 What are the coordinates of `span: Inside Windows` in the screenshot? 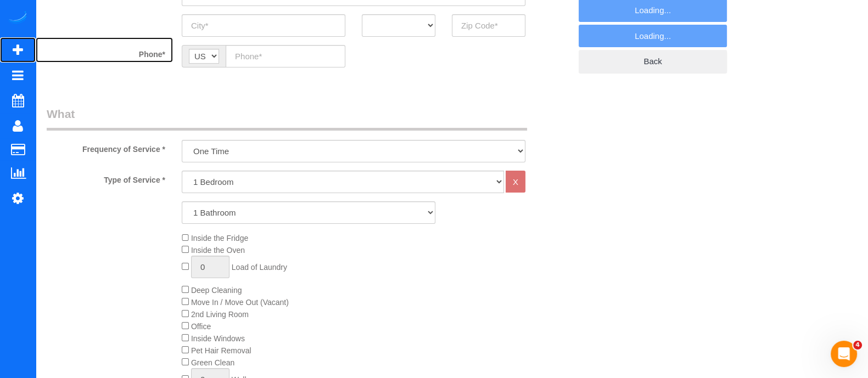 It's located at (218, 338).